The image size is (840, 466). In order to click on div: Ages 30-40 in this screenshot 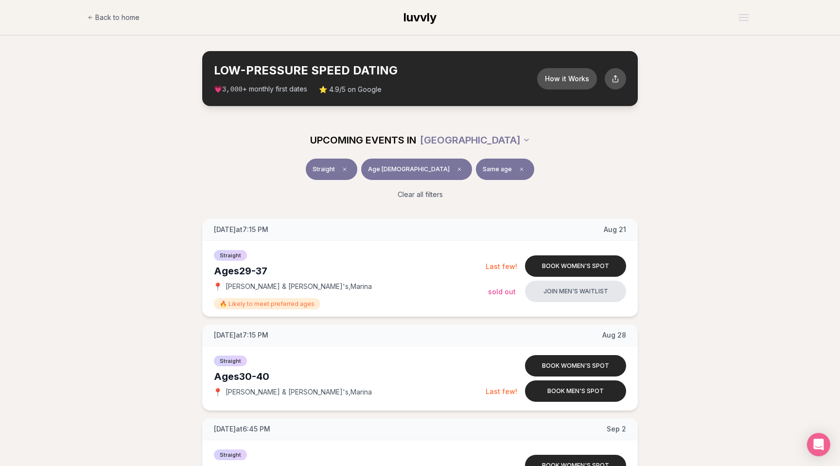, I will do `click(350, 376)`.